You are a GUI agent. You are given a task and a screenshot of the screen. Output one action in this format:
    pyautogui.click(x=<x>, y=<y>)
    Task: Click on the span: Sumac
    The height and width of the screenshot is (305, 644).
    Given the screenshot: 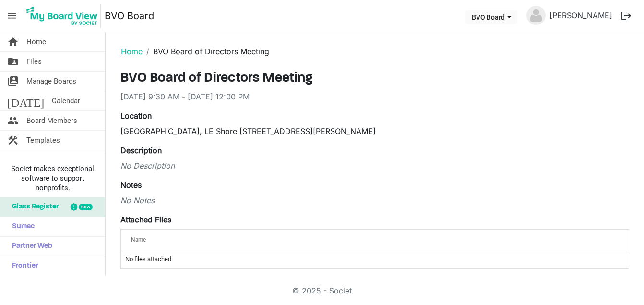 What is the action you would take?
    pyautogui.click(x=21, y=227)
    